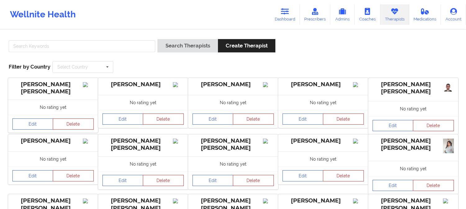 The image size is (466, 209). I want to click on span: Filter by Country, so click(30, 67).